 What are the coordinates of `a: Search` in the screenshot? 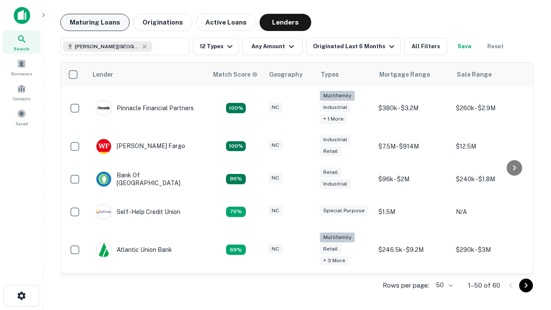 It's located at (22, 42).